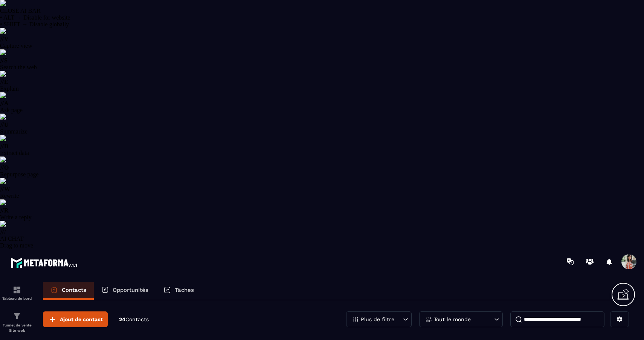  Describe the element at coordinates (74, 290) in the screenshot. I see `p: Contacts` at that location.